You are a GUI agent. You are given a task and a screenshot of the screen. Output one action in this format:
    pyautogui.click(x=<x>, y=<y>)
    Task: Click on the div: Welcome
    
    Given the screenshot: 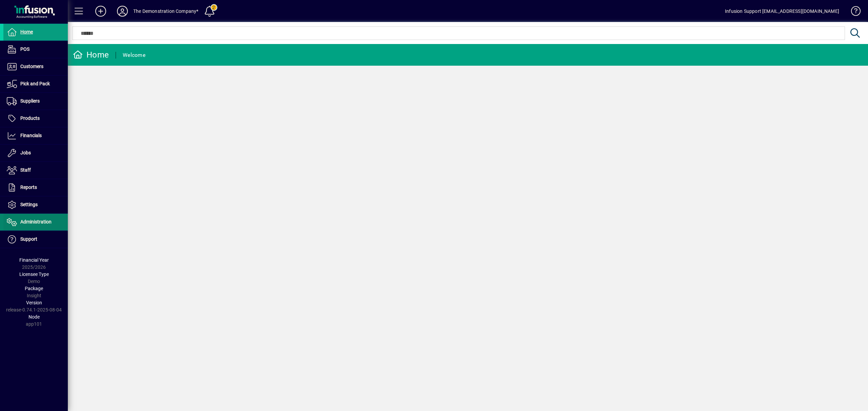 What is the action you would take?
    pyautogui.click(x=134, y=55)
    